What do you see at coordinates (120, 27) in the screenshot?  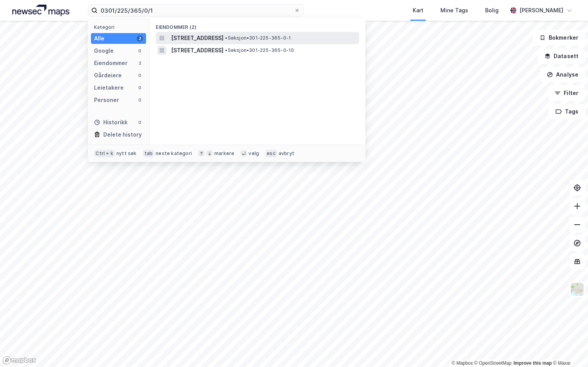 I see `div: Kategori` at bounding box center [120, 27].